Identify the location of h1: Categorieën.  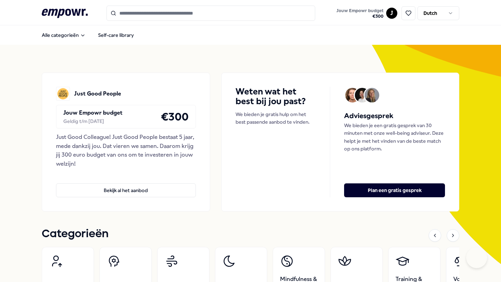
(75, 234).